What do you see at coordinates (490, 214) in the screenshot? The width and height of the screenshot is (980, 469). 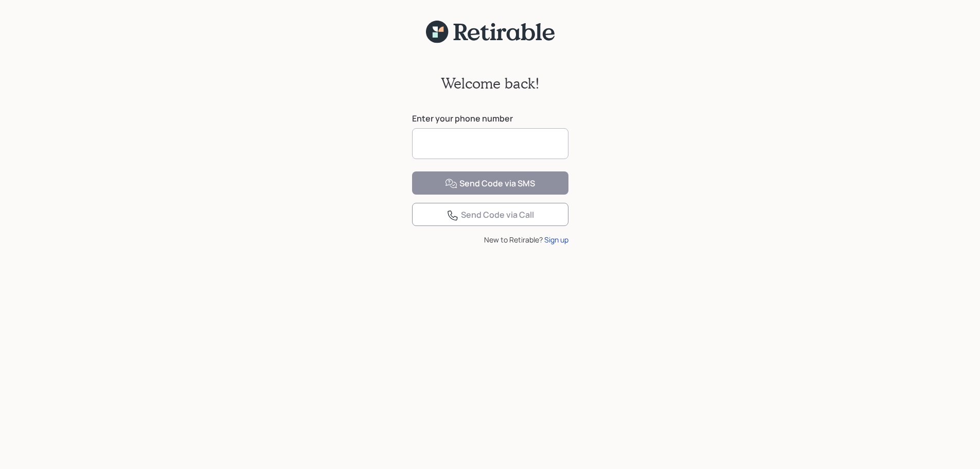 I see `button: Send Code via Call` at bounding box center [490, 214].